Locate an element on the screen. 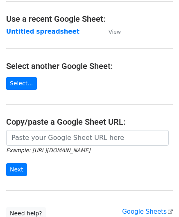  input: Paste your Google Sheet URL here is located at coordinates (87, 138).